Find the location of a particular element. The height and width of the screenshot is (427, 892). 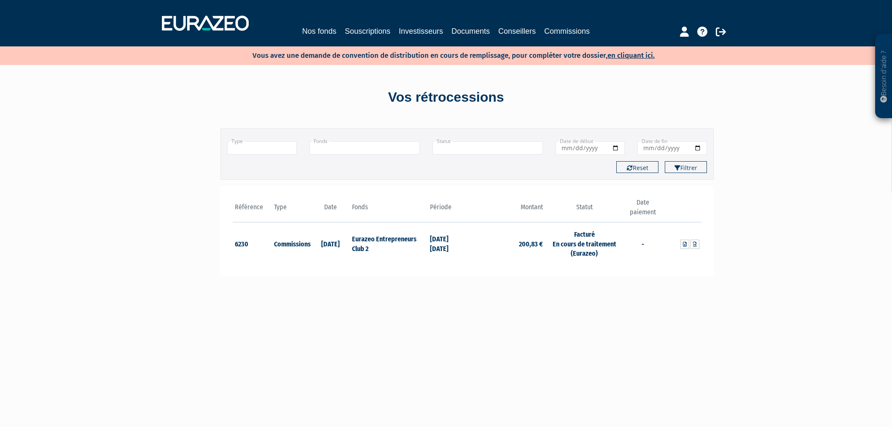

th: Statut is located at coordinates (584, 210).